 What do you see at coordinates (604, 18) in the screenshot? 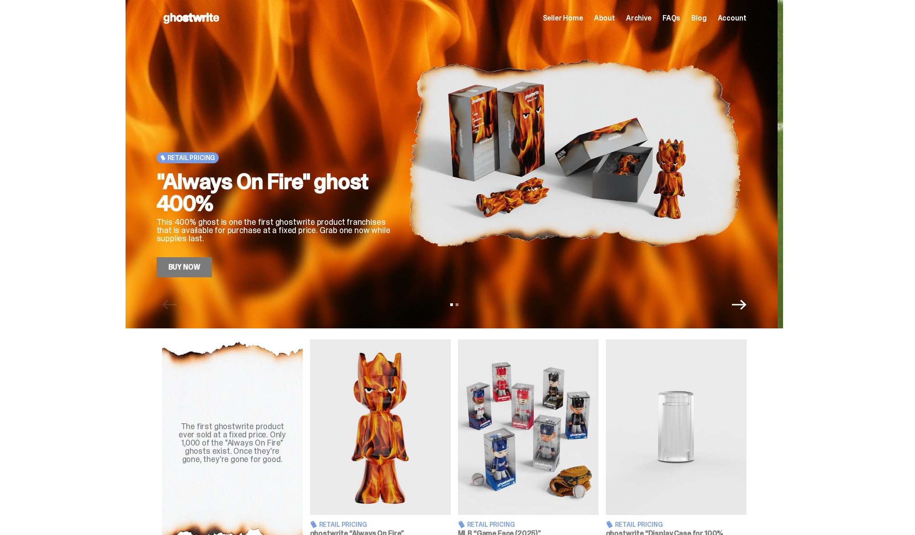
I see `span: About` at bounding box center [604, 18].